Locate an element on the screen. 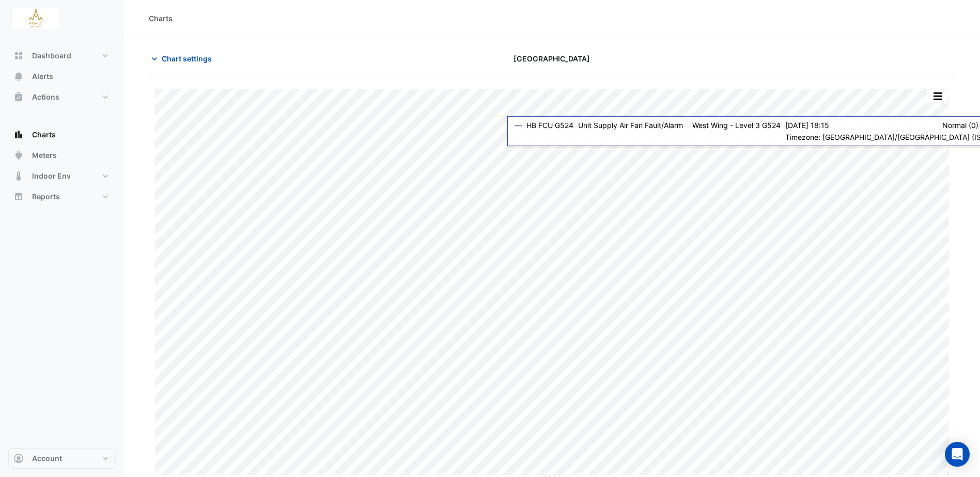  app-icon: Dashboard is located at coordinates (19, 56).